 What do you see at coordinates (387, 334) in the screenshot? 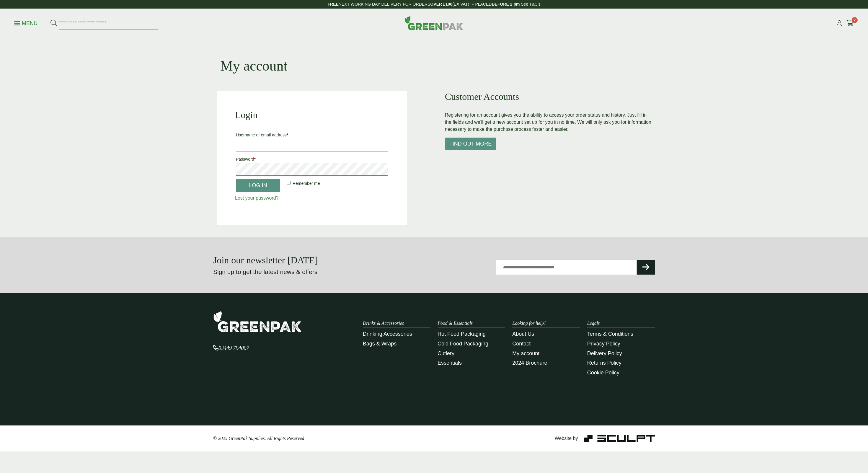
I see `a: Drinking Accessories` at bounding box center [387, 334].